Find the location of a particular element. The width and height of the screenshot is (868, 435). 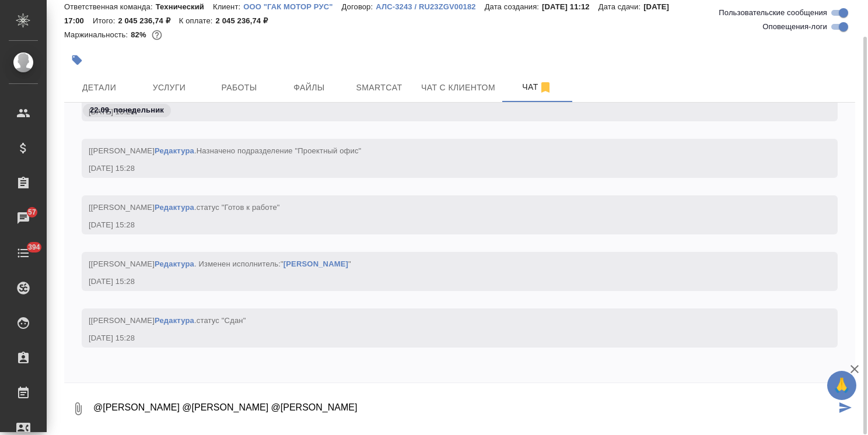

span: Работы is located at coordinates (239, 87).